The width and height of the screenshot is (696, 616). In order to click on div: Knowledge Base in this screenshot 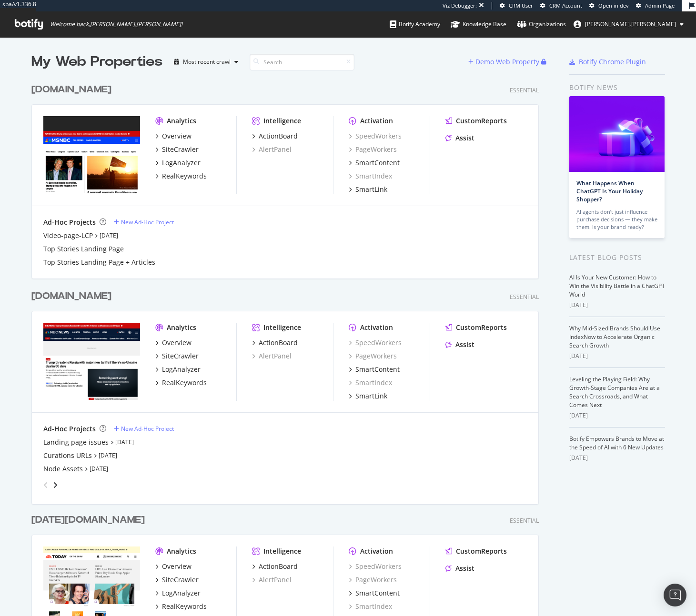, I will do `click(478, 24)`.